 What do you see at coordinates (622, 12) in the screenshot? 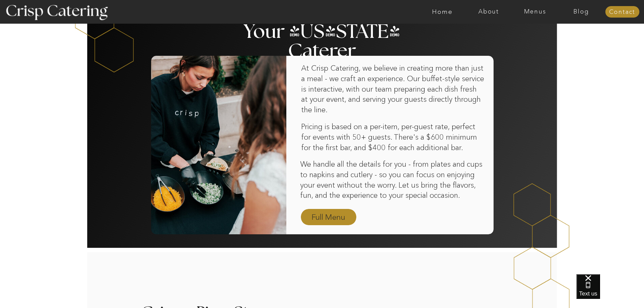
I see `a: Contact` at bounding box center [622, 12].